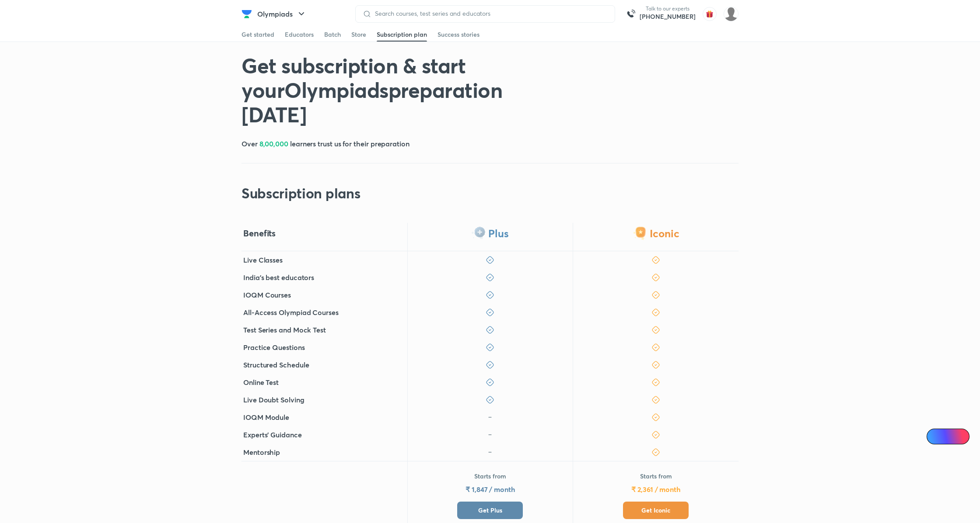 The image size is (980, 523). What do you see at coordinates (263, 261) in the screenshot?
I see `h5: Live Classes` at bounding box center [263, 261].